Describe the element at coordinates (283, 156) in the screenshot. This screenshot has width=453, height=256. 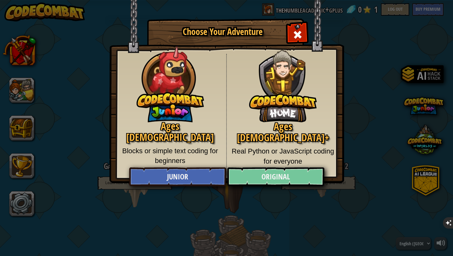
I see `p: Real Python or JavaScript coding for everyone` at that location.